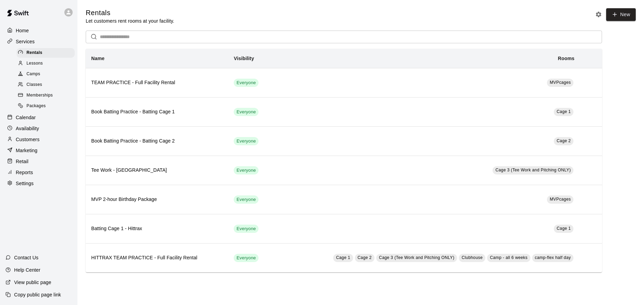 Image resolution: width=644 pixels, height=305 pixels. I want to click on a: Packages, so click(47, 106).